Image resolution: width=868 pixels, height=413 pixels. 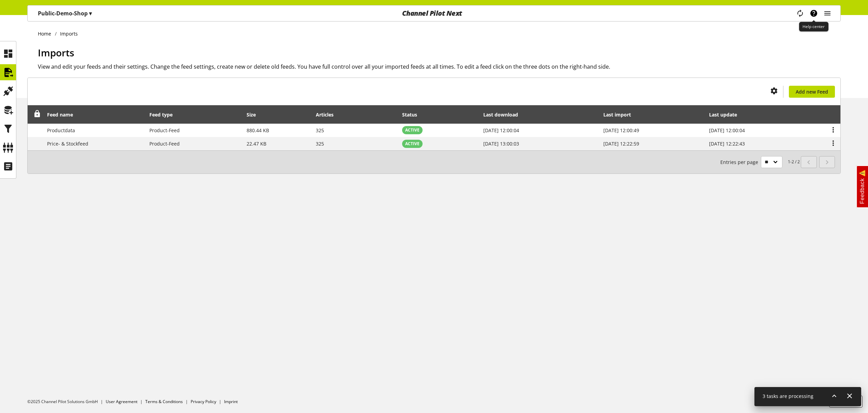 I want to click on div: Last download, so click(x=505, y=114).